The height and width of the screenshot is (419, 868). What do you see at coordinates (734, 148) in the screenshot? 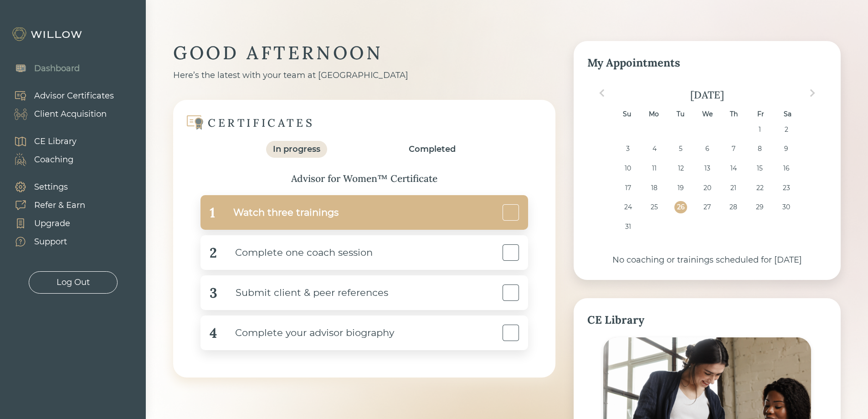
I see `div: Choose Thursday, August 7th, 2025` at bounding box center [734, 148].